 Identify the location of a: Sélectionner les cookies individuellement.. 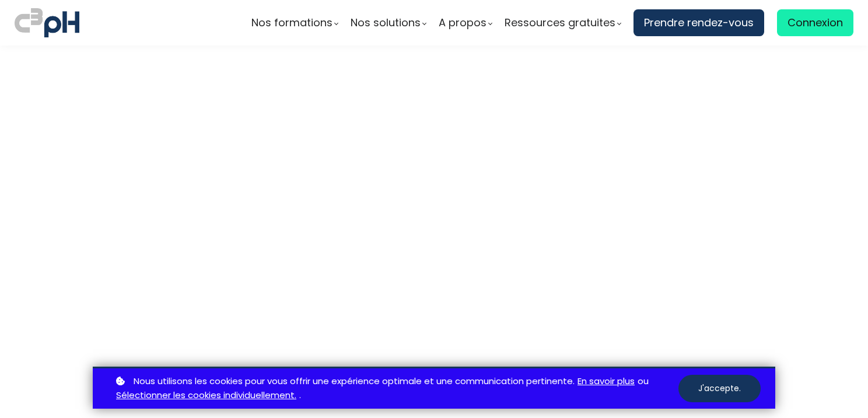
(206, 395).